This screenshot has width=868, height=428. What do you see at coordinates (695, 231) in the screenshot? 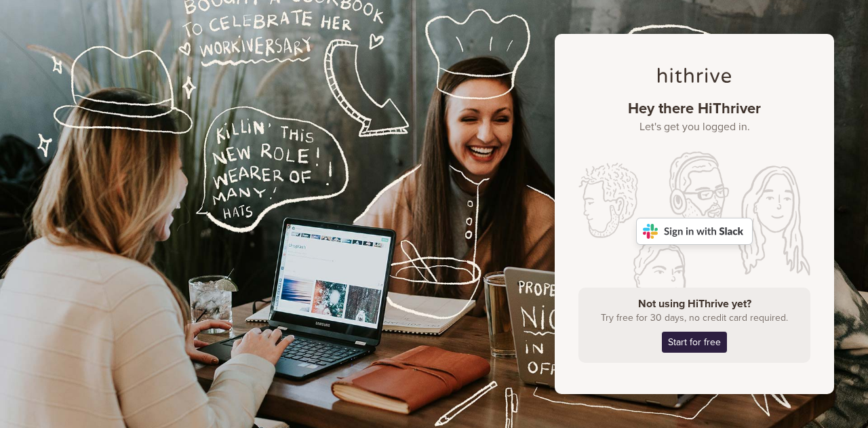
I see `img: Sign in with Slack` at bounding box center [695, 231].